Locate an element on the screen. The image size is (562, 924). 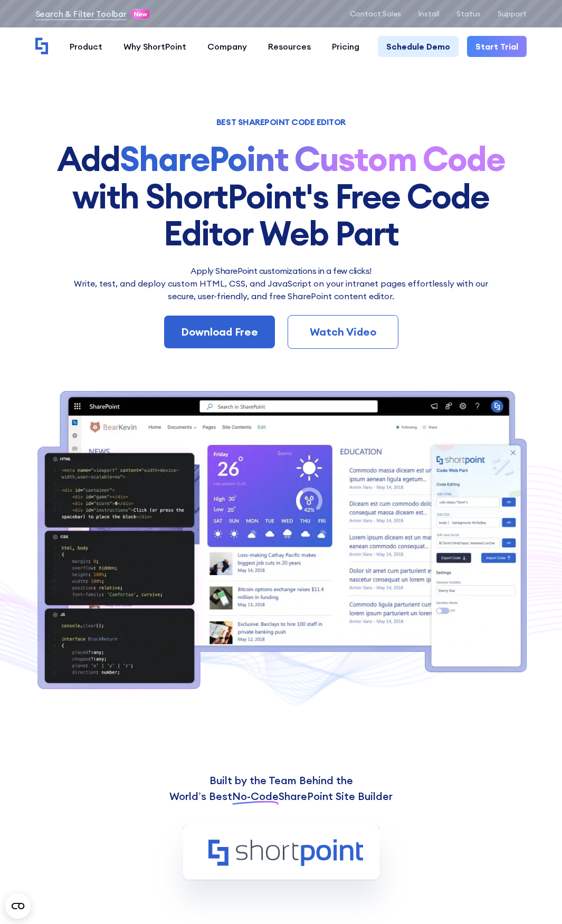
a: Search & Filter Toolbar is located at coordinates (81, 13).